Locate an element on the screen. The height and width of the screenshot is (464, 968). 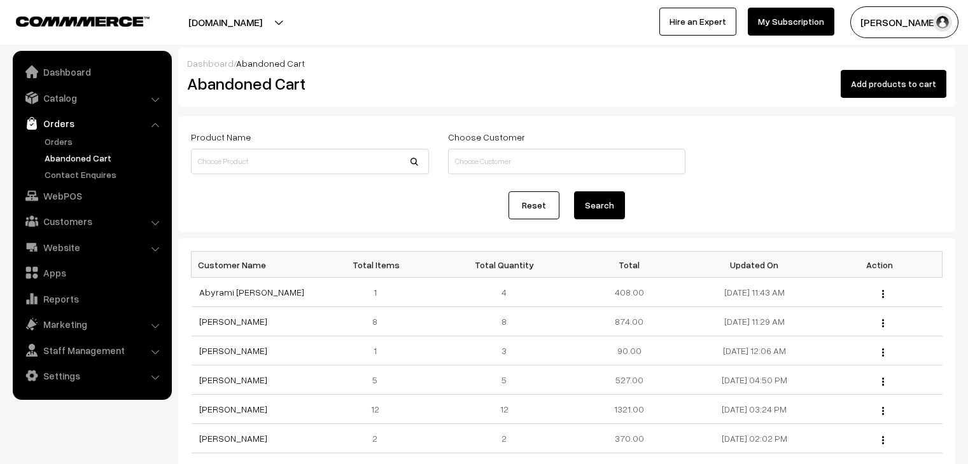
td: 874.00 is located at coordinates (629, 322).